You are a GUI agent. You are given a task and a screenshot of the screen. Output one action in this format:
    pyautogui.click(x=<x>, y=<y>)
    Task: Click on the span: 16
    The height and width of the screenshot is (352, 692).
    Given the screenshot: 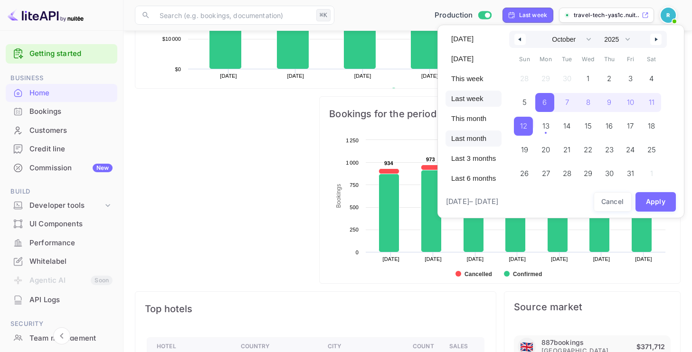 What is the action you would take?
    pyautogui.click(x=609, y=126)
    